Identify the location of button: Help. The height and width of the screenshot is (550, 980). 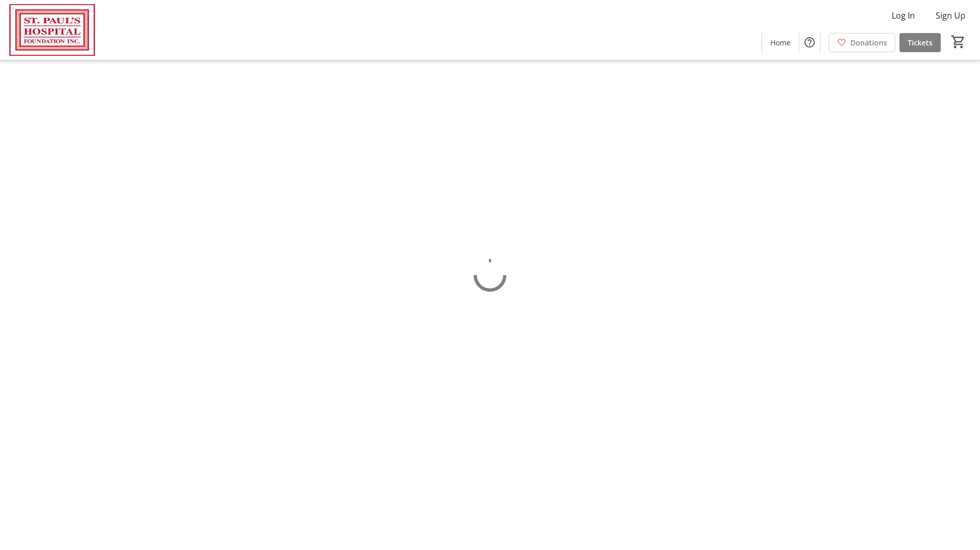
(810, 42).